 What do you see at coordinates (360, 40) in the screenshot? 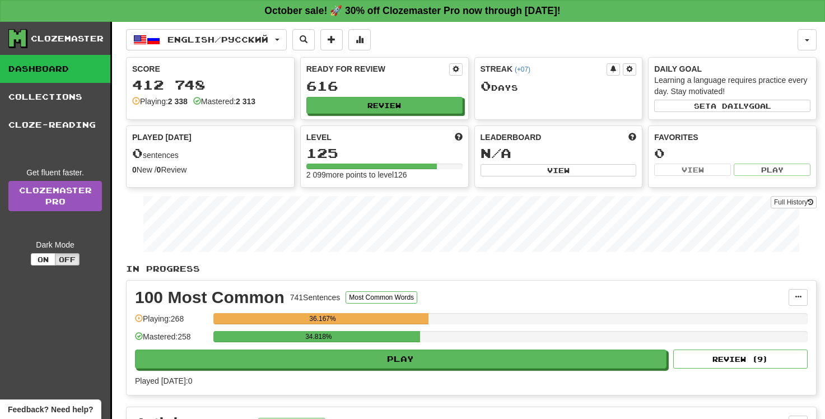
I see `button: More stats` at bounding box center [360, 40].